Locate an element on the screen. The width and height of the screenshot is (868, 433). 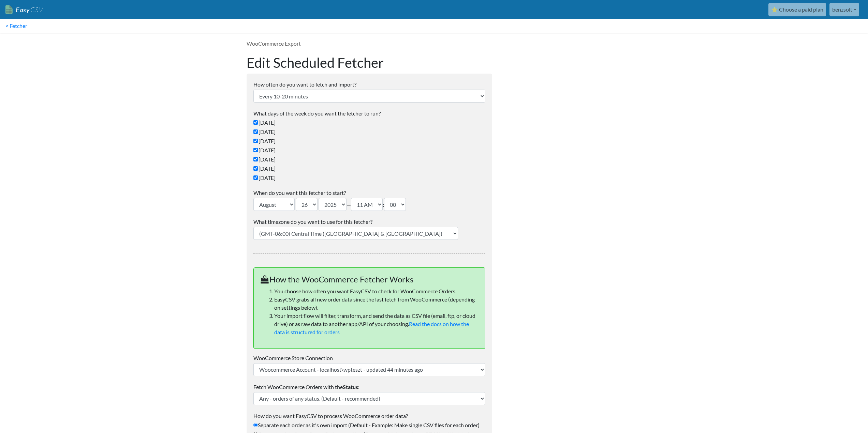
a: Read the docs on how the data is structured for orders is located at coordinates (371, 328).